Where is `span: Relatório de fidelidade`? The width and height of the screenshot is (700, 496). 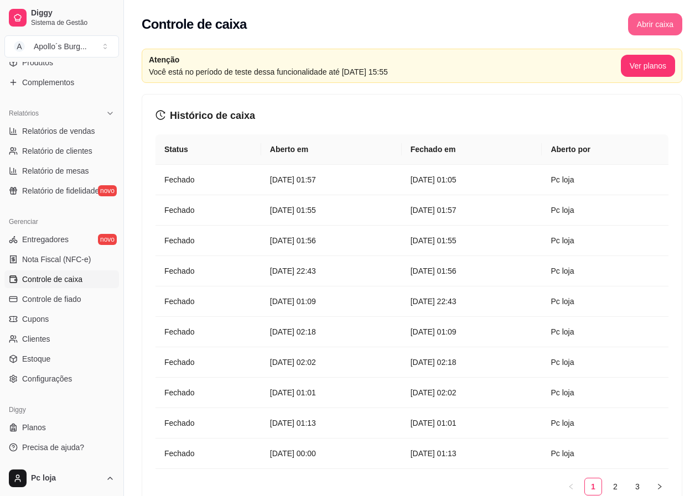 span: Relatório de fidelidade is located at coordinates (60, 191).